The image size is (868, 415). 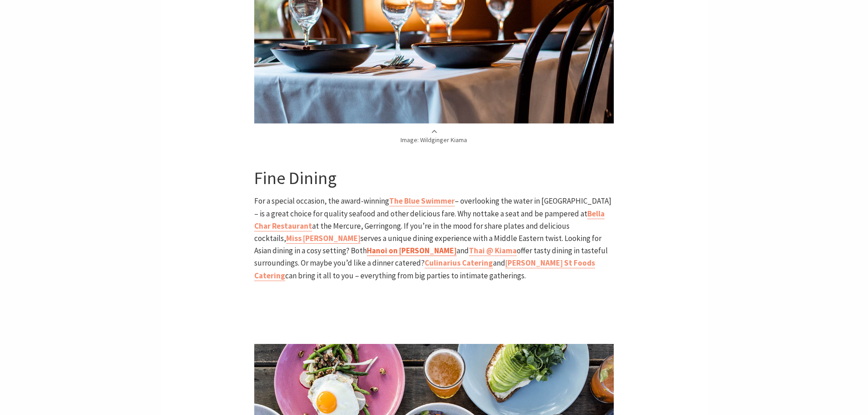 What do you see at coordinates (405, 276) in the screenshot?
I see `span: can bring it all to you – everything from big parties to intimate gatherings.` at bounding box center [405, 276].